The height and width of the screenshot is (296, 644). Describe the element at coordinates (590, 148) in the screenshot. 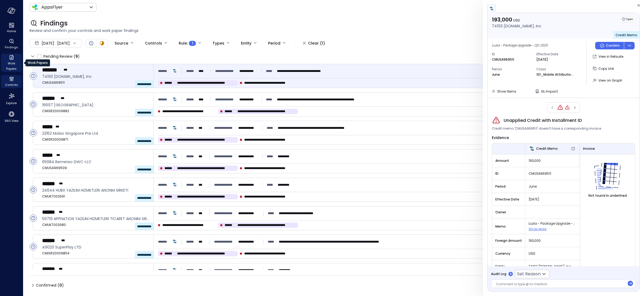

I see `span: Invoice` at that location.